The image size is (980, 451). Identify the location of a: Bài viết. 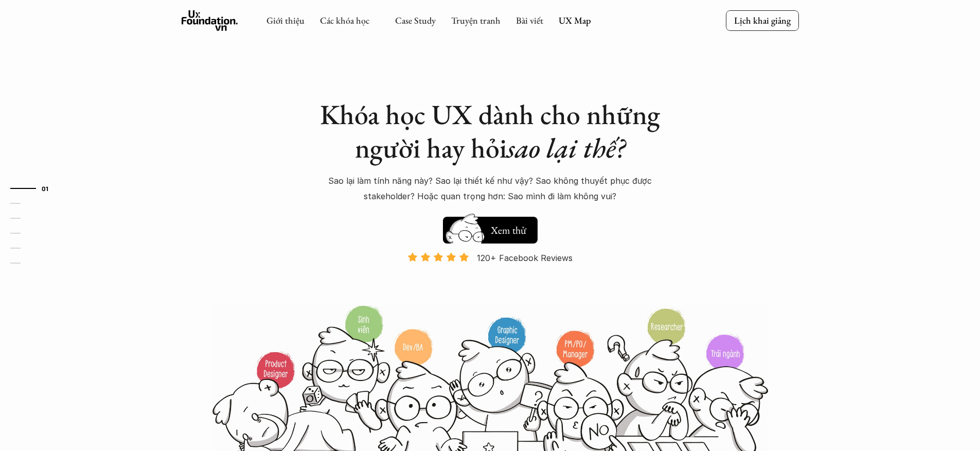
(529, 20).